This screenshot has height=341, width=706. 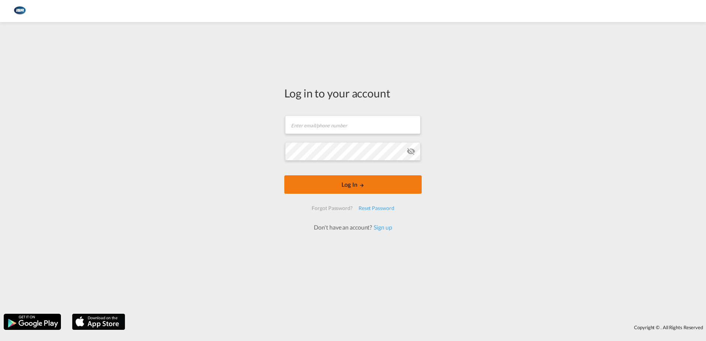 I want to click on a: Sign up, so click(x=382, y=227).